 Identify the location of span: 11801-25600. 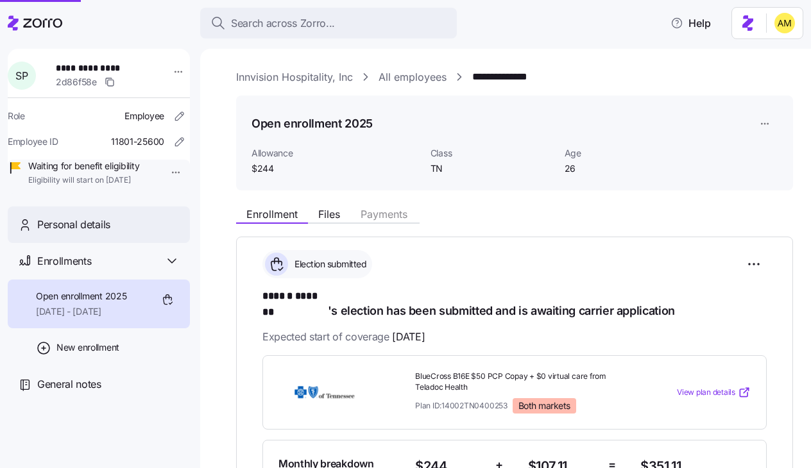
(137, 142).